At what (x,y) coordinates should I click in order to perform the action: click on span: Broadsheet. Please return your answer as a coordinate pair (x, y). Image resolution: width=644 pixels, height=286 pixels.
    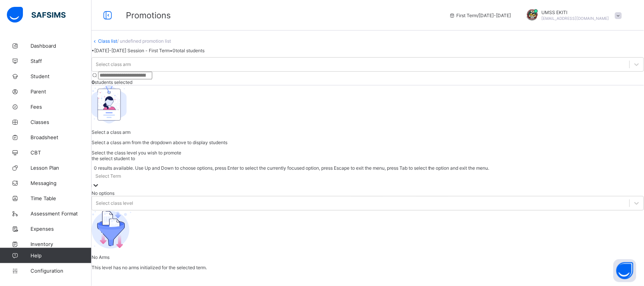
    Looking at the image, I should click on (61, 137).